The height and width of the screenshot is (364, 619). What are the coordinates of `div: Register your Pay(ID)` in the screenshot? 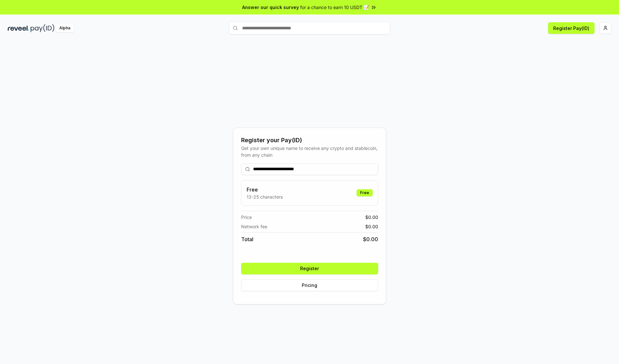 It's located at (309, 140).